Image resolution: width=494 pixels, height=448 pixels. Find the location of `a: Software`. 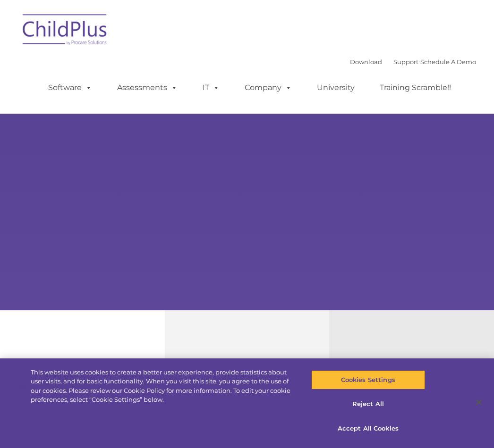

a: Software is located at coordinates (70, 88).